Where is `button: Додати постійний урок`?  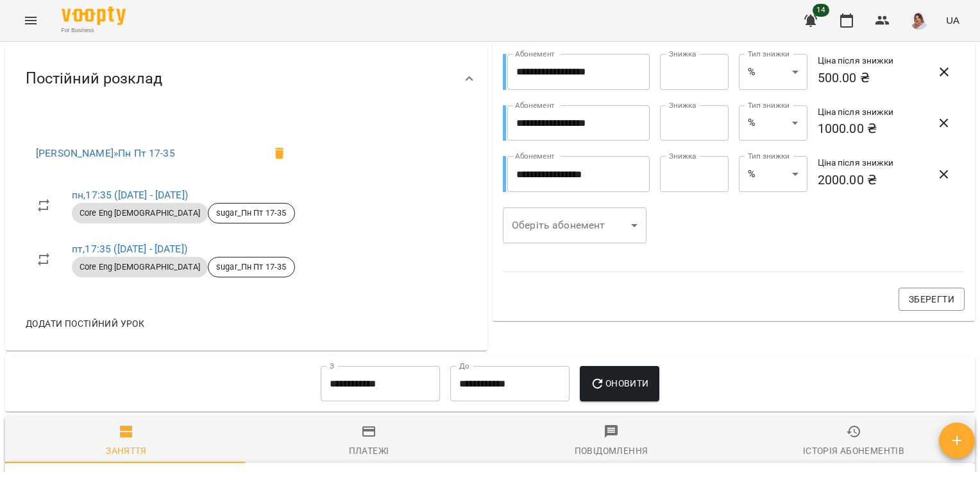 button: Додати постійний урок is located at coordinates (85, 324).